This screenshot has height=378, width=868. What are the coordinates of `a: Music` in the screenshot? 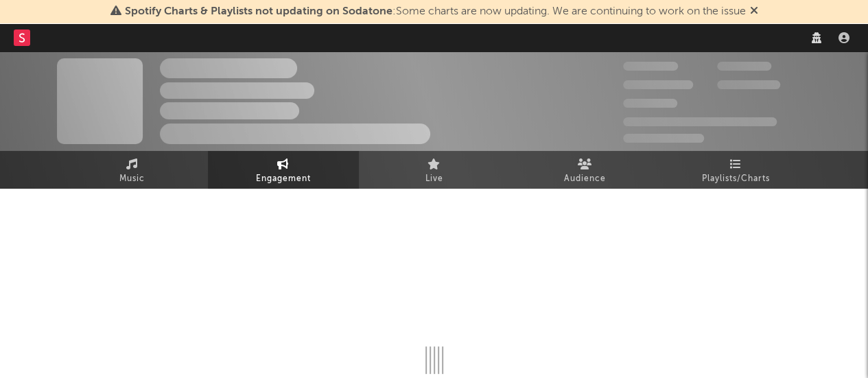 It's located at (132, 169).